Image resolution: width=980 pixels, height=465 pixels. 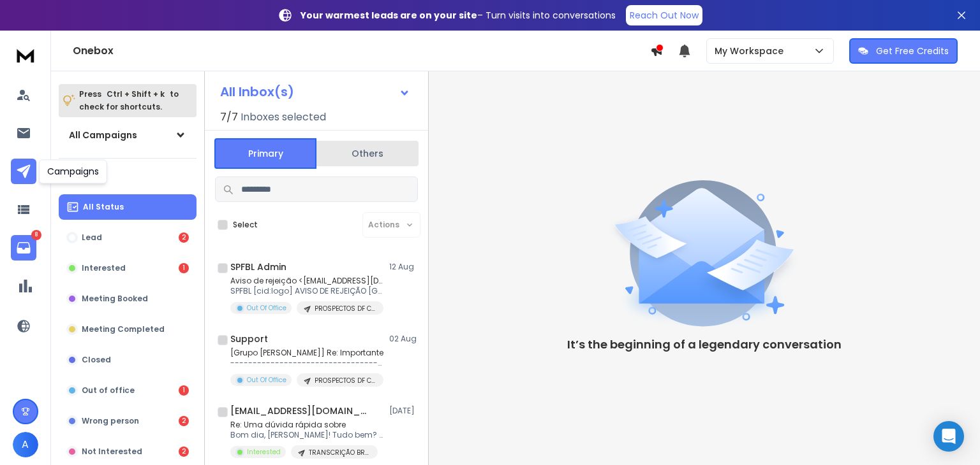 What do you see at coordinates (103, 207) in the screenshot?
I see `p: All Status` at bounding box center [103, 207].